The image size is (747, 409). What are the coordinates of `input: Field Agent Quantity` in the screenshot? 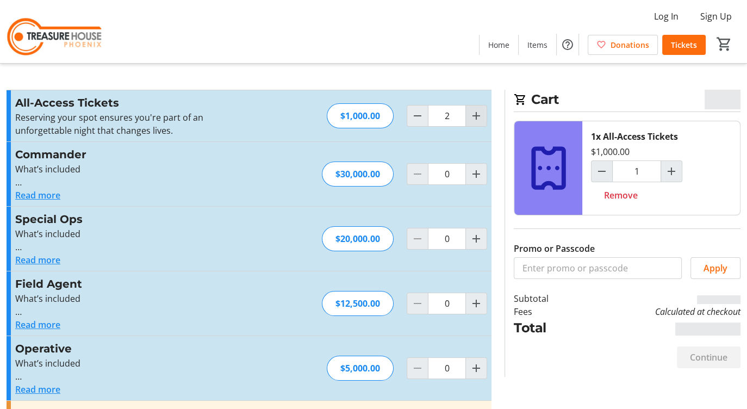 It's located at (447, 304).